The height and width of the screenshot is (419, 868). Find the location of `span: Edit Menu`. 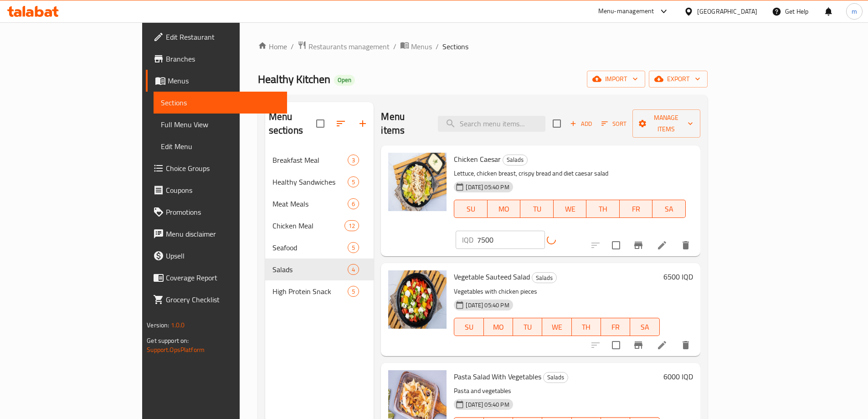

span: Edit Menu is located at coordinates (220, 147).